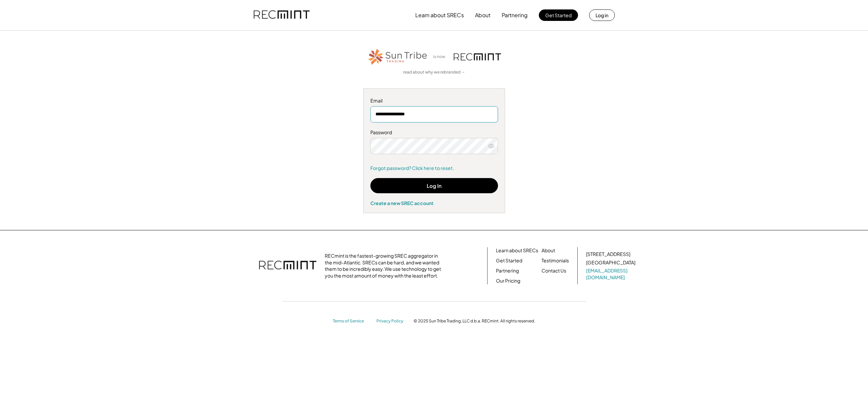  Describe the element at coordinates (555, 261) in the screenshot. I see `a: Testimonials` at that location.